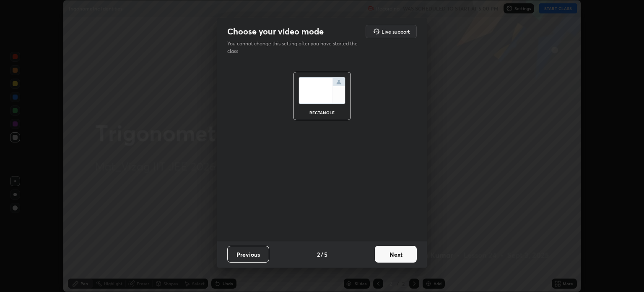 The image size is (644, 292). What do you see at coordinates (322, 113) in the screenshot?
I see `div: rectangle` at bounding box center [322, 113].